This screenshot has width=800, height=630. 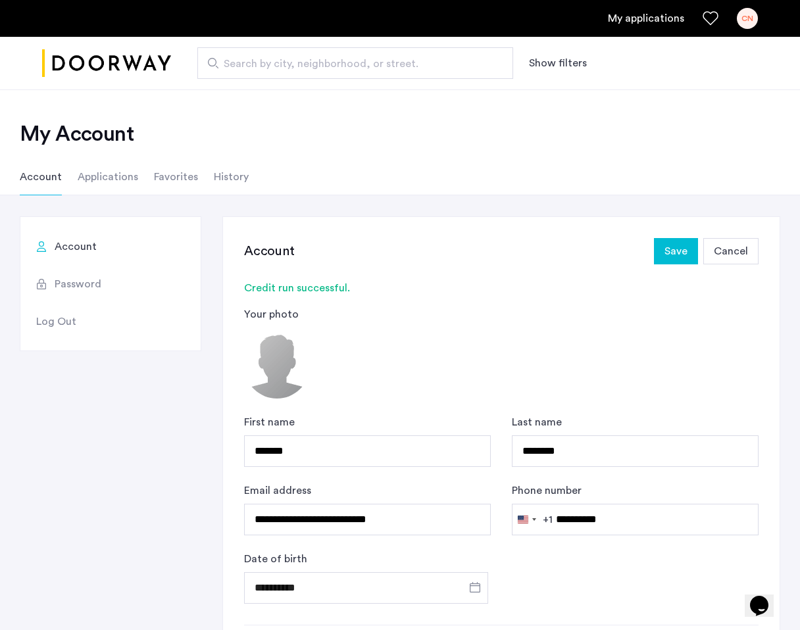 I want to click on span: Cancel, so click(x=731, y=251).